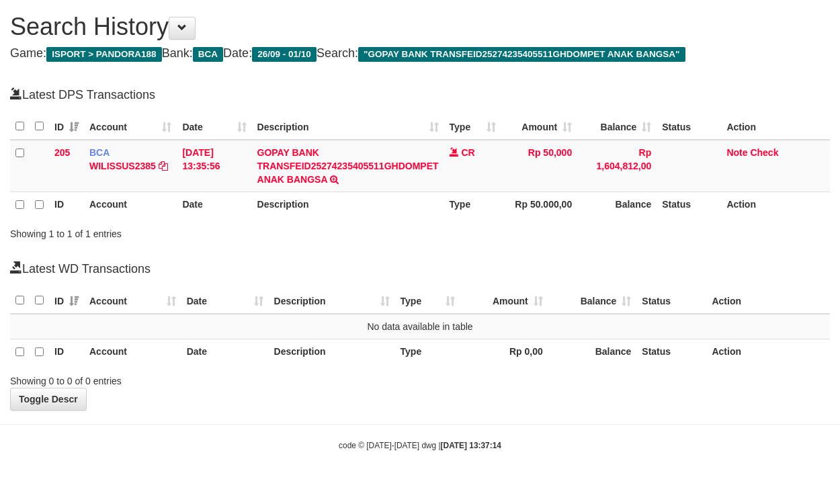 This screenshot has height=504, width=840. Describe the element at coordinates (617, 166) in the screenshot. I see `td: Rp 1,604,812,00` at that location.